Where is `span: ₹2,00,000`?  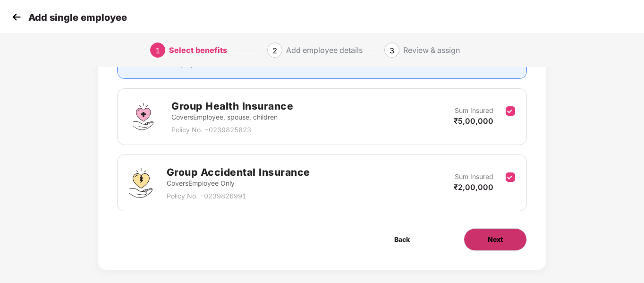 span: ₹2,00,000 is located at coordinates (474, 187).